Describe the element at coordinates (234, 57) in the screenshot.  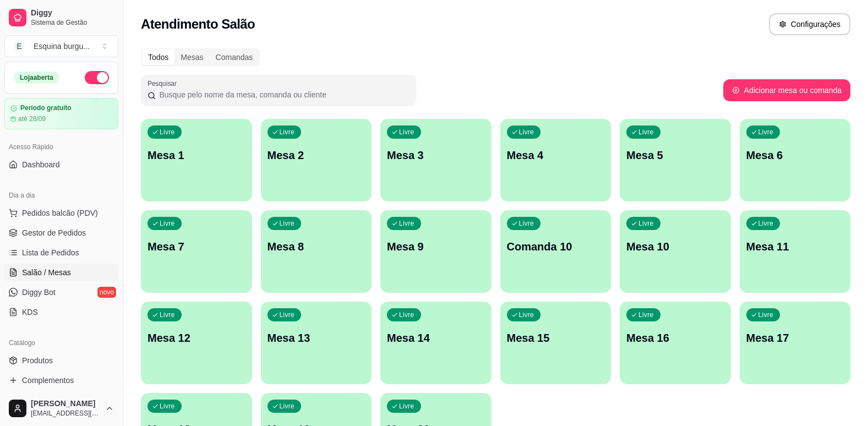
I see `div: Comandas` at that location.